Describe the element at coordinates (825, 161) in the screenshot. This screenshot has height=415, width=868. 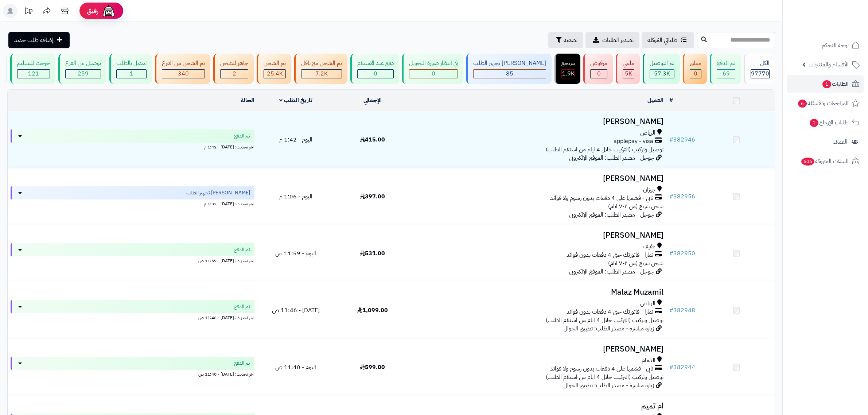
I see `span: السلات المتروكة` at that location.